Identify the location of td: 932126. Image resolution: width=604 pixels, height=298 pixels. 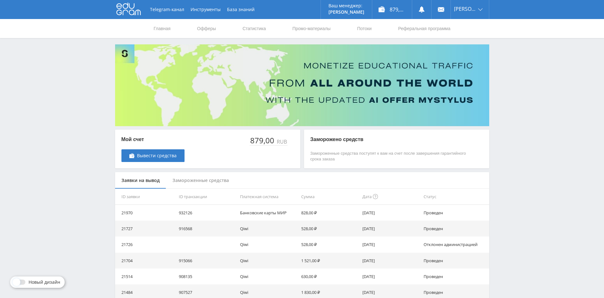
(207, 213).